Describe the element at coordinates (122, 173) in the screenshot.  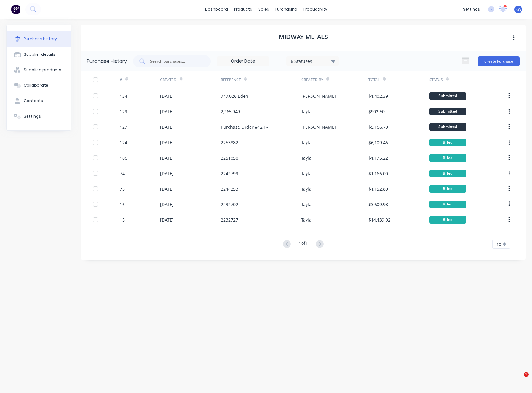
I see `div: 74` at that location.